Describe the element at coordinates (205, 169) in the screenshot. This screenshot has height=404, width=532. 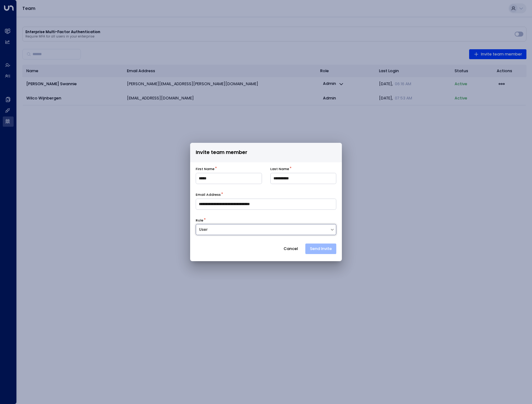
I see `label: First Name` at that location.